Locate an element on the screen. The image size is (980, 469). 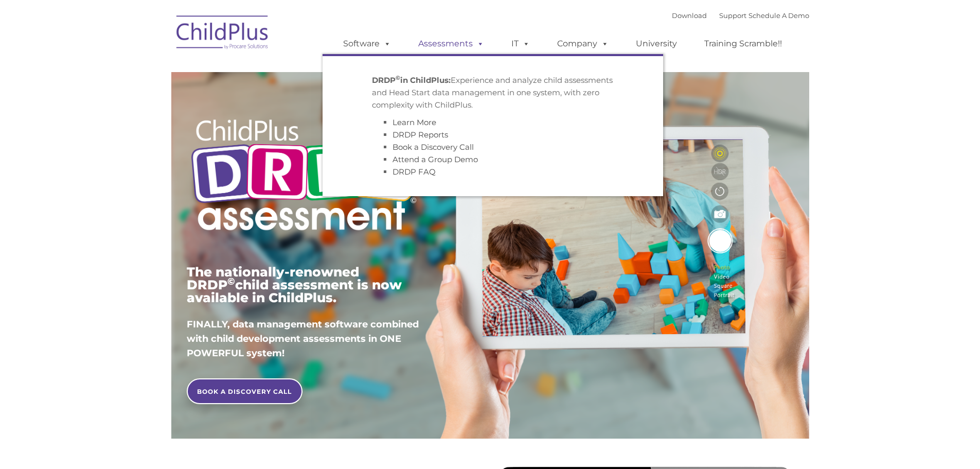
img: Copyright - DRDP Logo Light is located at coordinates (303, 177).